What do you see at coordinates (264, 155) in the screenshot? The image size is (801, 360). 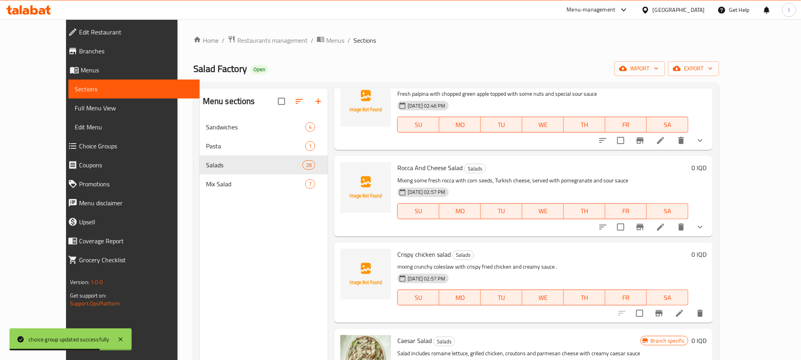 I see `nav: Menu sections` at bounding box center [264, 155].